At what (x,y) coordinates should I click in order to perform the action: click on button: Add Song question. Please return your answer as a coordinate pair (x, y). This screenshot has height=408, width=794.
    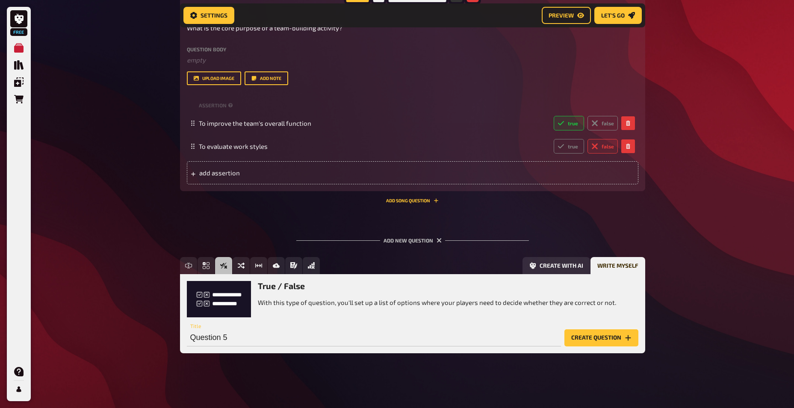
    Looking at the image, I should click on (412, 200).